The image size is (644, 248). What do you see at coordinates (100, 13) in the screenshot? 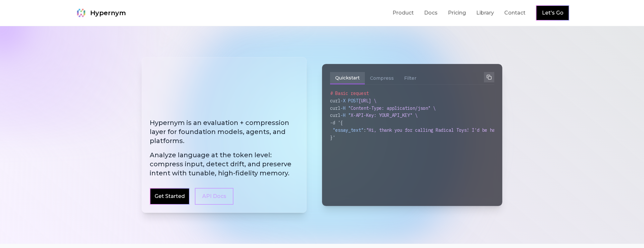
I see `a: Hypernym` at bounding box center [100, 13].